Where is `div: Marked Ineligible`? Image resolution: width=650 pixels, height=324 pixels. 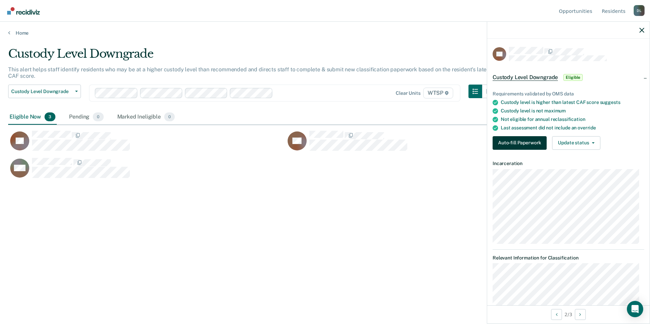 div: Marked Ineligible is located at coordinates (146, 117).